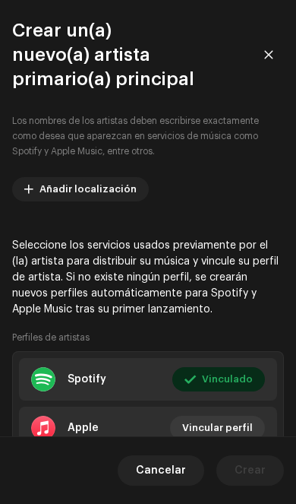 The width and height of the screenshot is (296, 504). What do you see at coordinates (133, 55) in the screenshot?
I see `span: Crear un(a) nuevo(a) artista primario(a) principal` at bounding box center [133, 55].